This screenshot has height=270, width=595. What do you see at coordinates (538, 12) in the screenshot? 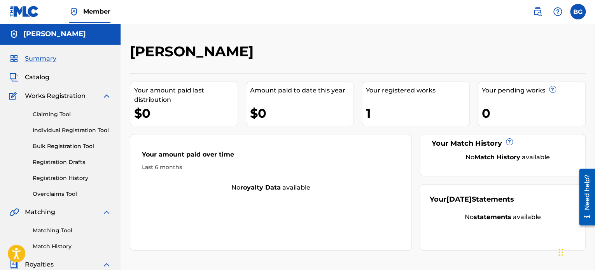
I see `a: Public Search` at bounding box center [538, 12].